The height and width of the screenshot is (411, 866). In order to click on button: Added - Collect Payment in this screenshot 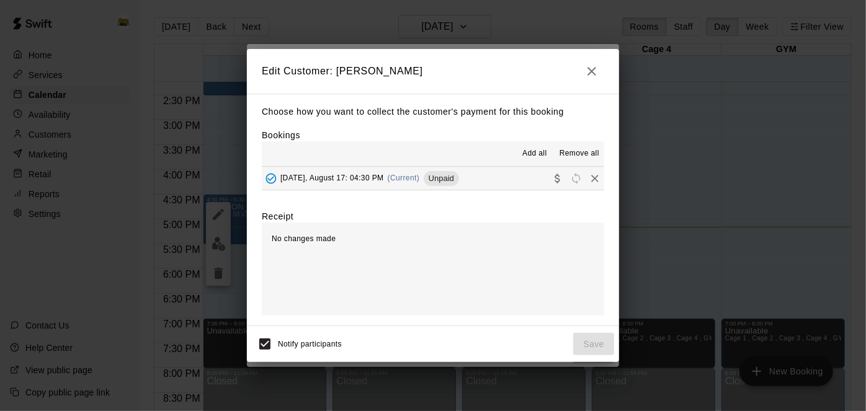, I will do `click(271, 179)`.